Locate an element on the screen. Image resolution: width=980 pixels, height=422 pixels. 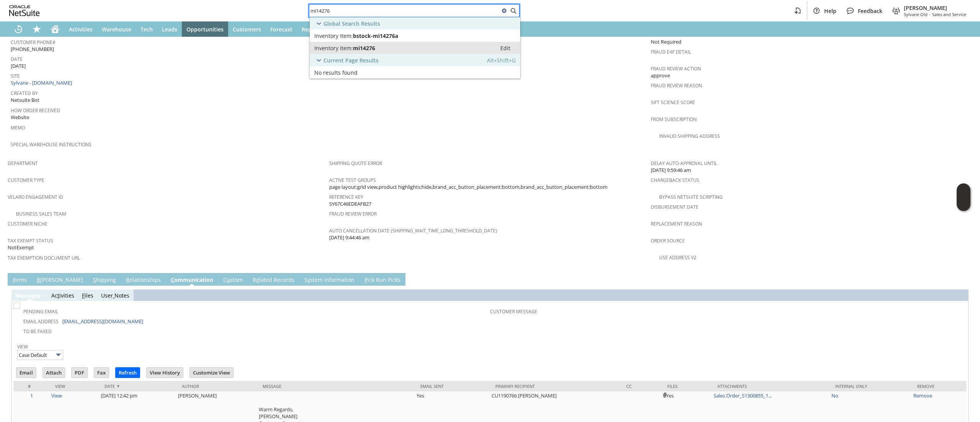
span: page layout:grid view,product highlights:hide,brand_acc_button_placement:bottom,brand_acc_button_... is located at coordinates (469, 187).